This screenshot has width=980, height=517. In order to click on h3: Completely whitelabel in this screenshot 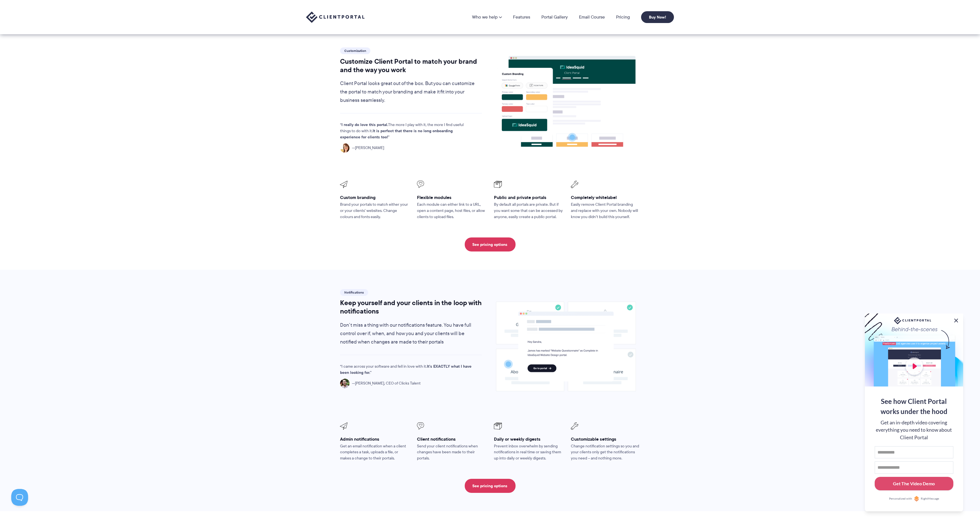, I will do `click(605, 198)`.